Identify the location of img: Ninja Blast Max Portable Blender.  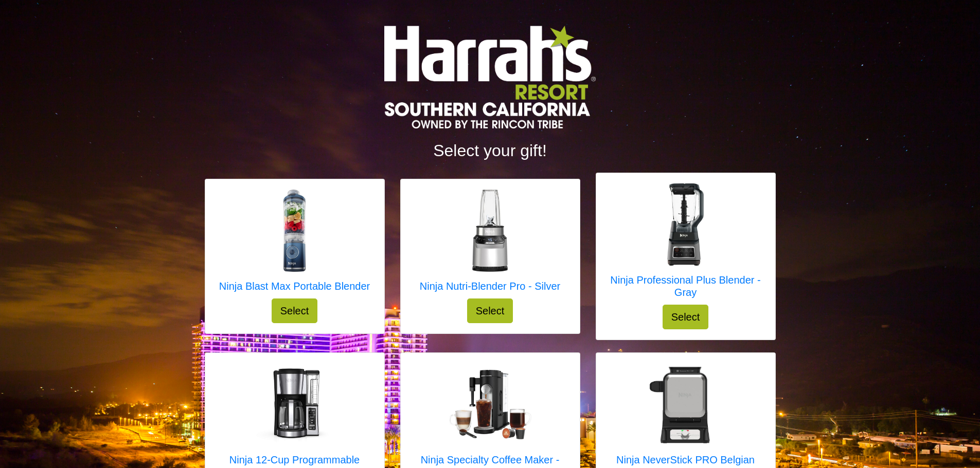
(294, 231).